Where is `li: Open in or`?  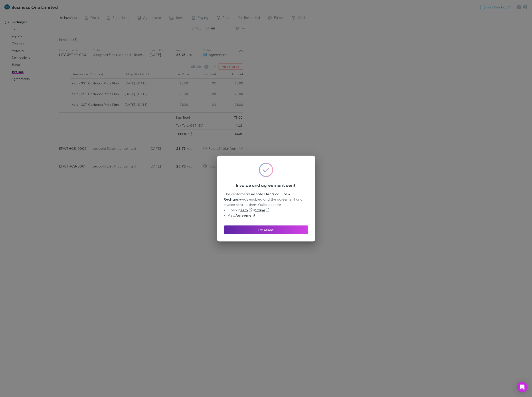
li: Open in or is located at coordinates (268, 210).